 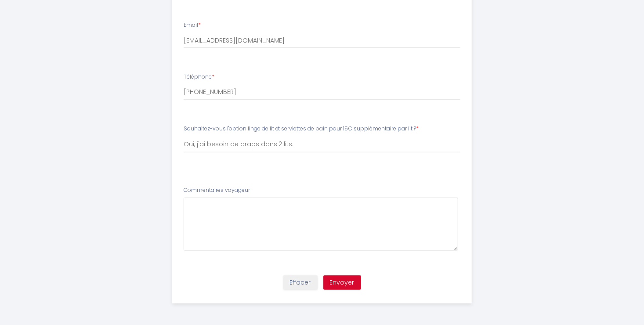 I want to click on button: Effacer, so click(x=301, y=283).